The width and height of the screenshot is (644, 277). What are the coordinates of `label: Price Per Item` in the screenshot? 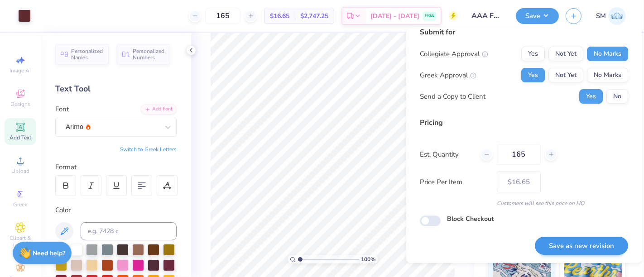 It's located at (454, 182).